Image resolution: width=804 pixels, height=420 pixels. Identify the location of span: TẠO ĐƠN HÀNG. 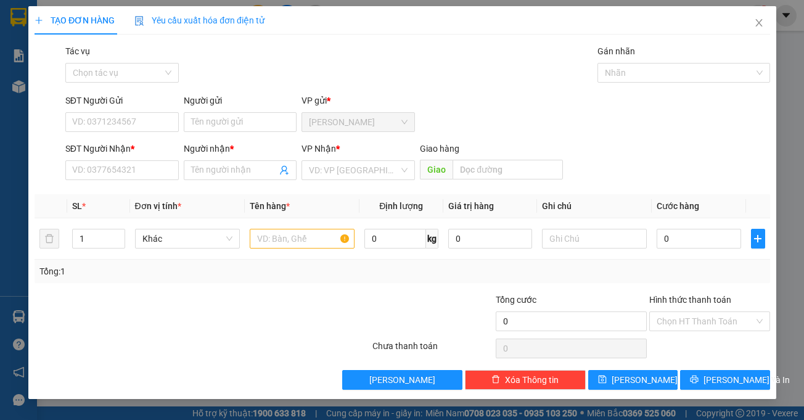
(75, 20).